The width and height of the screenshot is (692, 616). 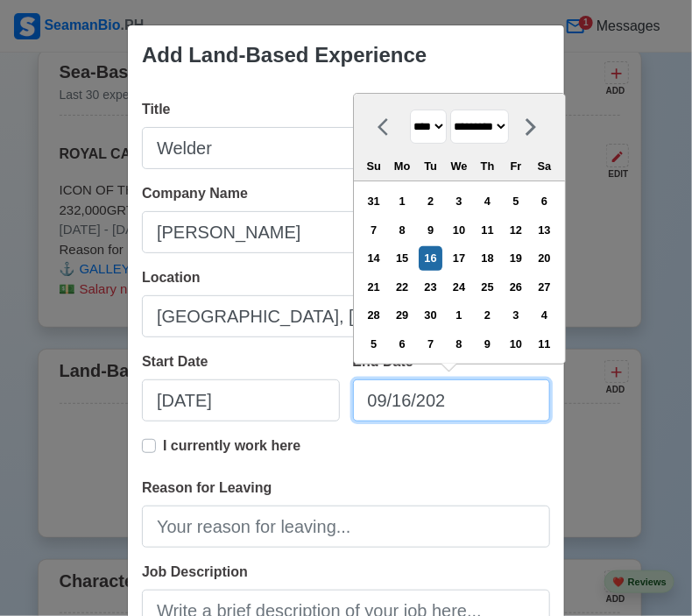 What do you see at coordinates (373, 230) in the screenshot?
I see `div: Choose Sunday, September 7th, 2025` at bounding box center [373, 230].